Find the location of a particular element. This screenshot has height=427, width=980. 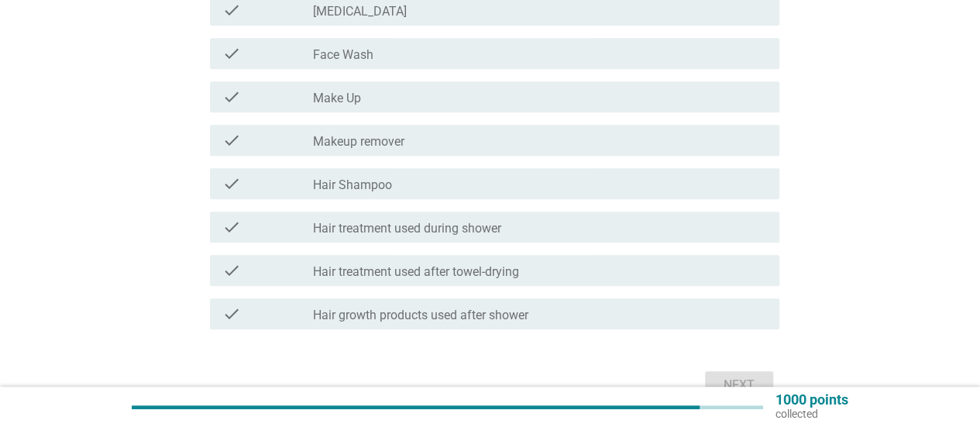

label: Hair treatment used during shower is located at coordinates (407, 228).